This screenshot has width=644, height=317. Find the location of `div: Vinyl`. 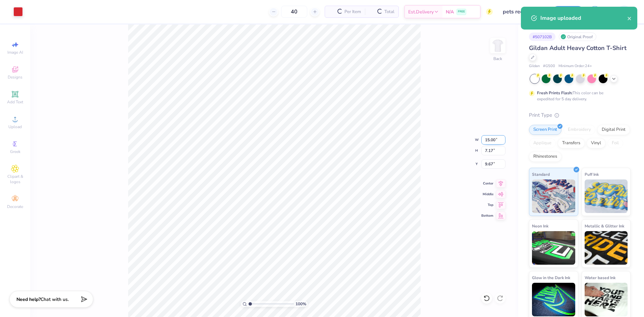

div: Vinyl is located at coordinates (596, 143).